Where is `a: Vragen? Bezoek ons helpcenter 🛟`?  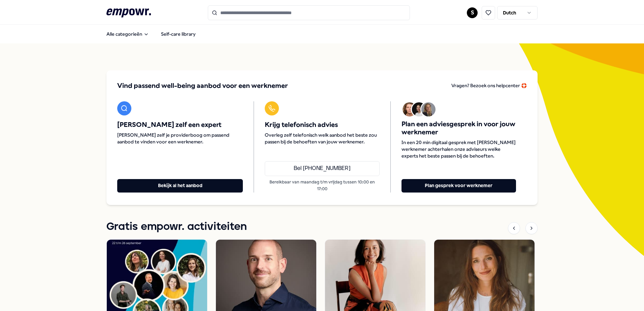
a: Vragen? Bezoek ons helpcenter 🛟 is located at coordinates (489, 86).